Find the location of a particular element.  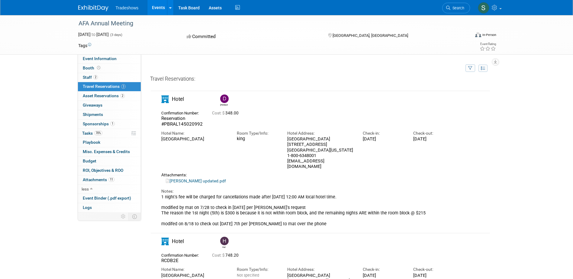

div: king is located at coordinates (257, 139).